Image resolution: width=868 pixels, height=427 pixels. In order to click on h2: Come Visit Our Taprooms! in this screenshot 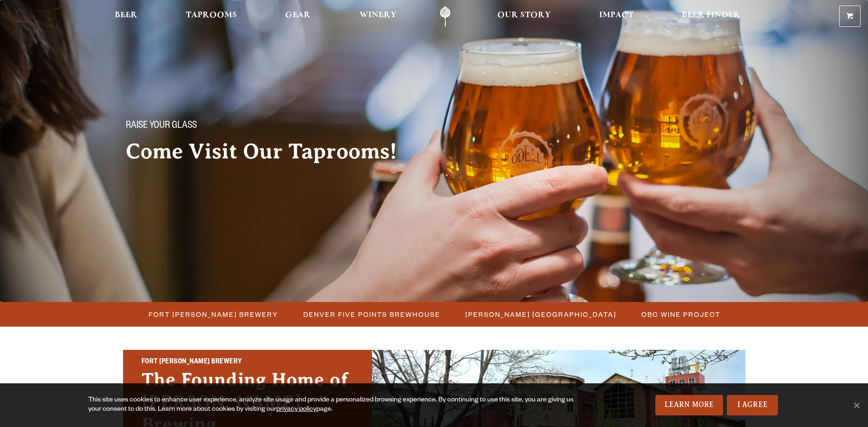, I will do `click(271, 152)`.